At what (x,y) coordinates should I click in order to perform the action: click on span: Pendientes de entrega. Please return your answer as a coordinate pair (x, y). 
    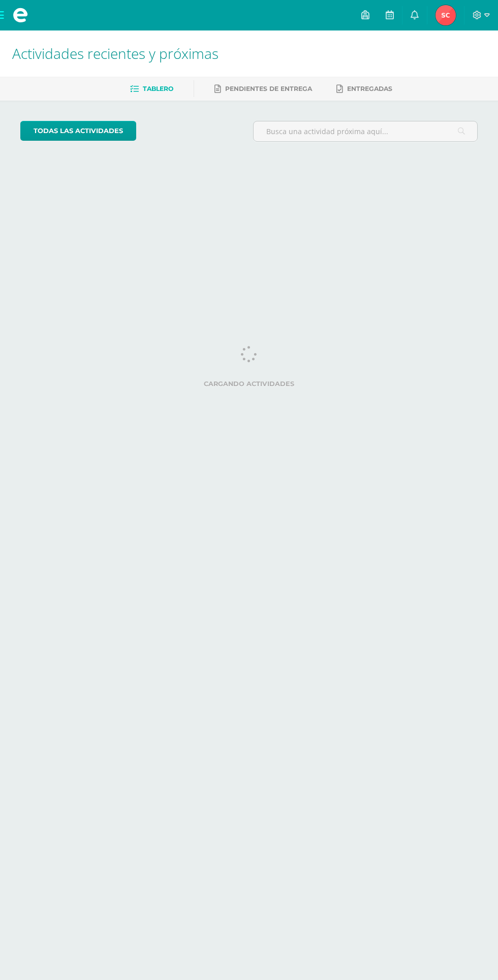
    Looking at the image, I should click on (268, 89).